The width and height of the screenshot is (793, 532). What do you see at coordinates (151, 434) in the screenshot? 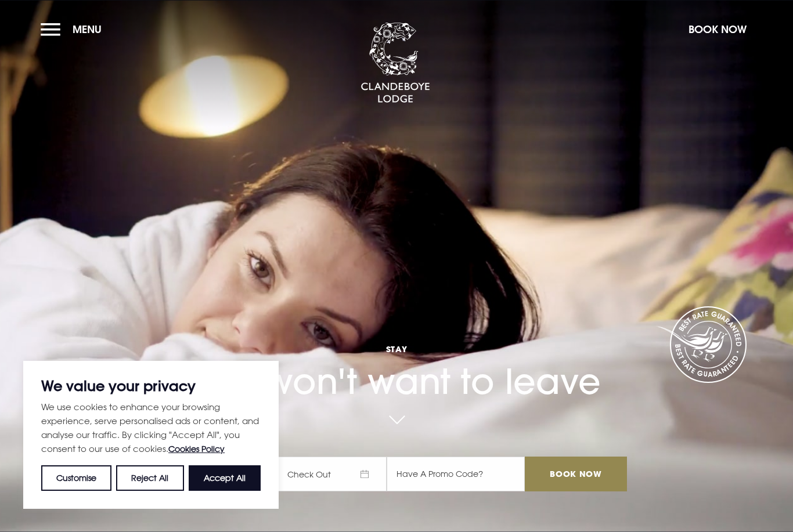
I see `div: We value your privacy` at bounding box center [151, 434].